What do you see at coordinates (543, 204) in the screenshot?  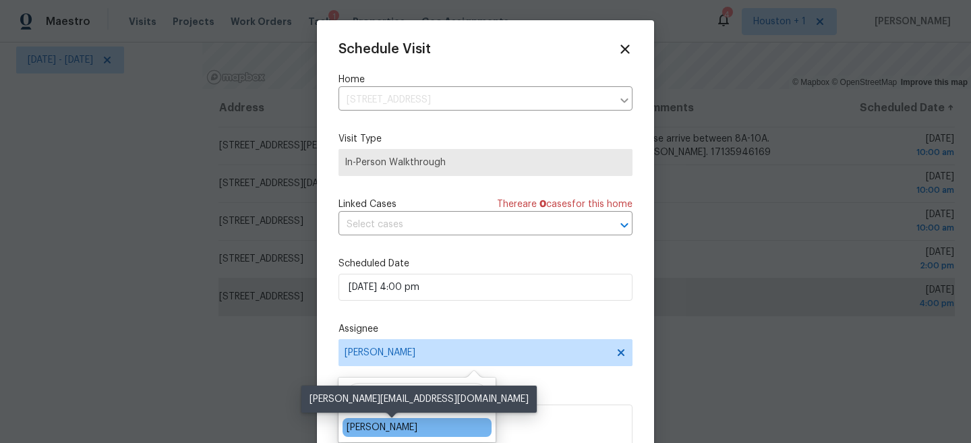 I see `span: 0` at bounding box center [543, 204].